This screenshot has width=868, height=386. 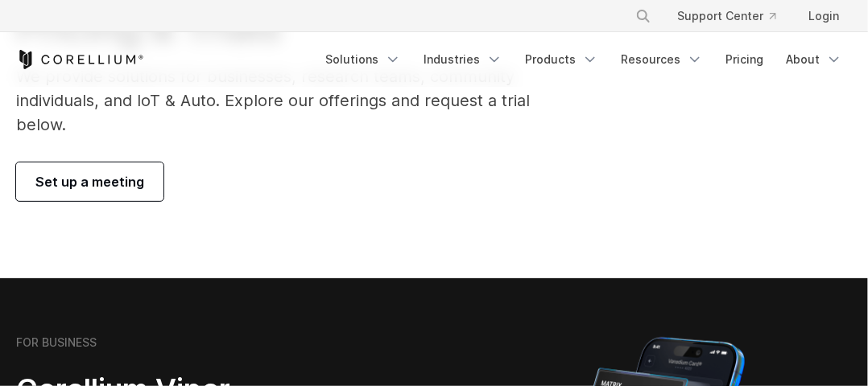 What do you see at coordinates (80, 59) in the screenshot?
I see `a: Corellium Home` at bounding box center [80, 59].